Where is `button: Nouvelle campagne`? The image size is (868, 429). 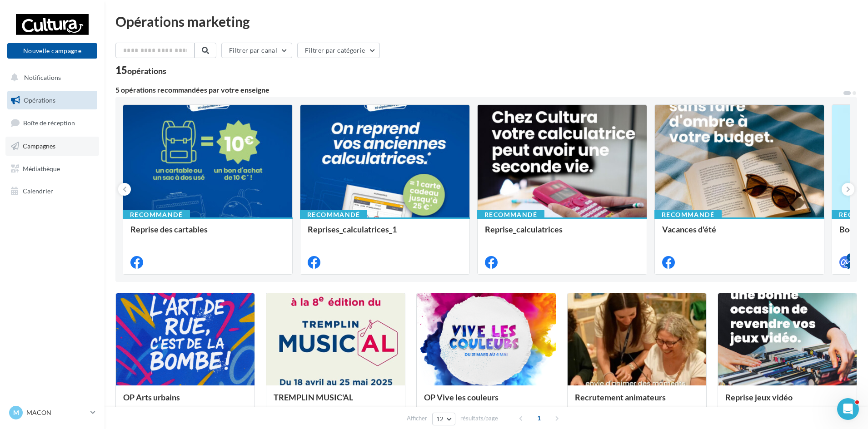 button: Nouvelle campagne is located at coordinates (52, 51).